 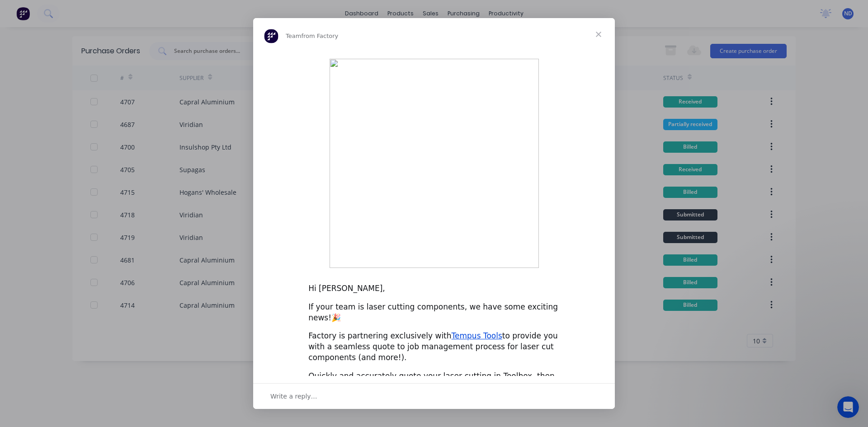 I want to click on a: Tempus Tools, so click(x=476, y=336).